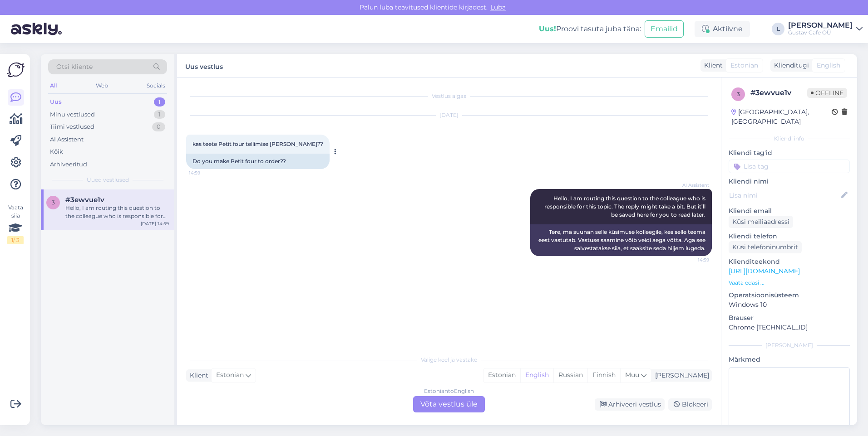  I want to click on div: Võta vestlus üle, so click(449, 405).